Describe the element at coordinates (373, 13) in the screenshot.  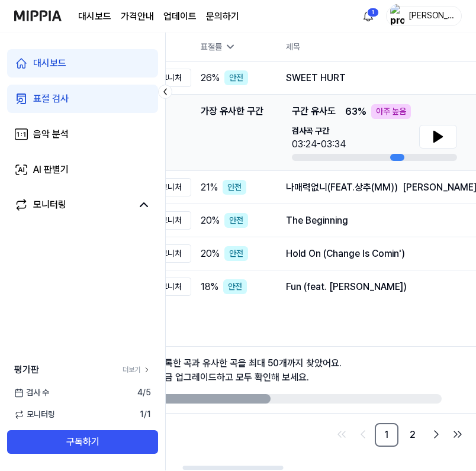
I see `div: 1` at that location.